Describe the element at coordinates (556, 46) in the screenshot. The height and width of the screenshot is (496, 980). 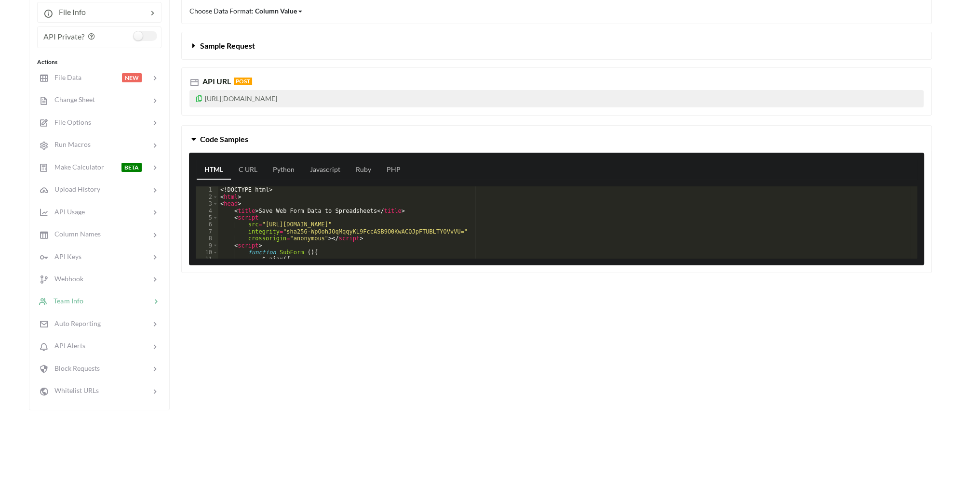
I see `button: Sample Request` at that location.